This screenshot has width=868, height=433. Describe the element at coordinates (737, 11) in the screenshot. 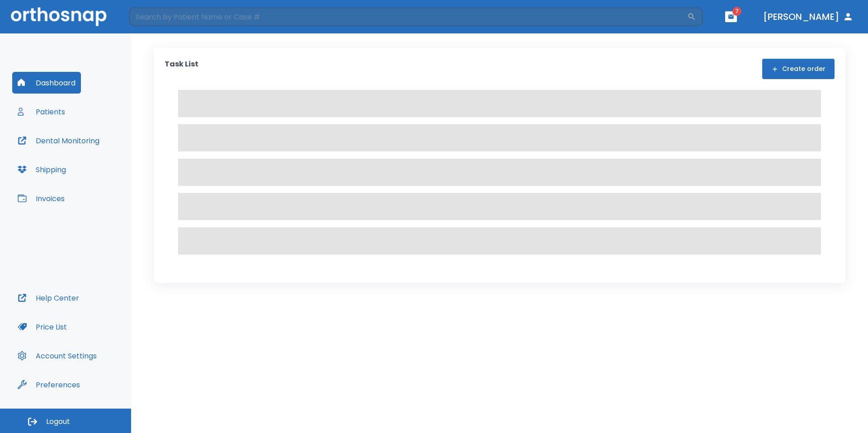

I see `span: 7` at that location.